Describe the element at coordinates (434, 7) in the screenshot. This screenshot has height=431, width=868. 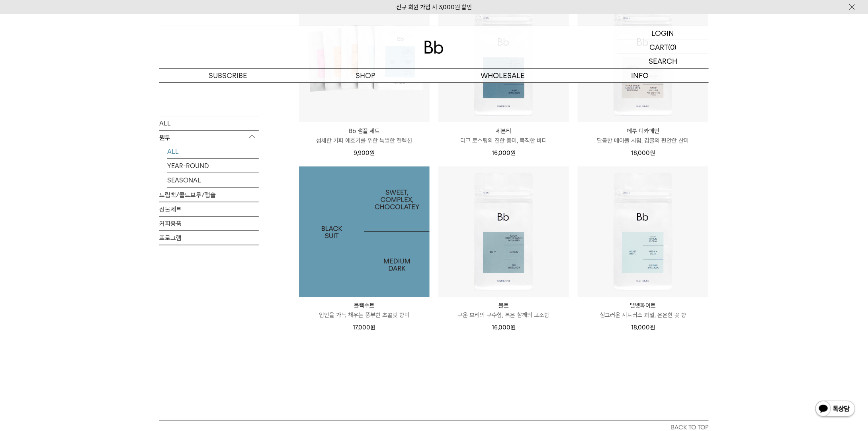
I see `a: 신규 회원 가입 시 3,000원 할인` at that location.